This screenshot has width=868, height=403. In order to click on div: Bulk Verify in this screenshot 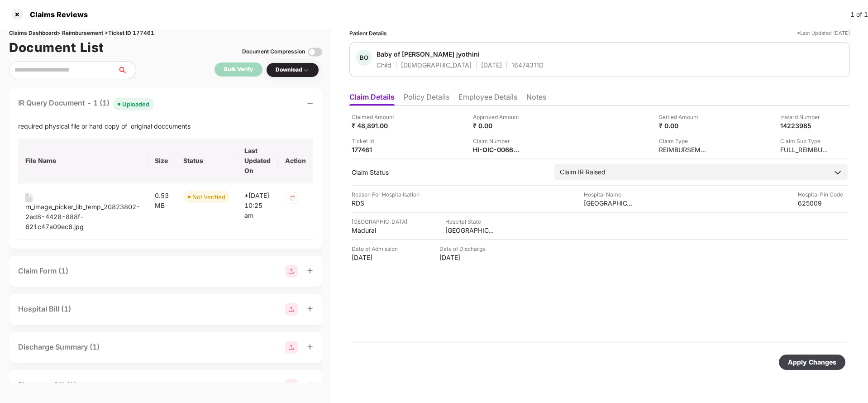, I will do `click(238, 69)`.